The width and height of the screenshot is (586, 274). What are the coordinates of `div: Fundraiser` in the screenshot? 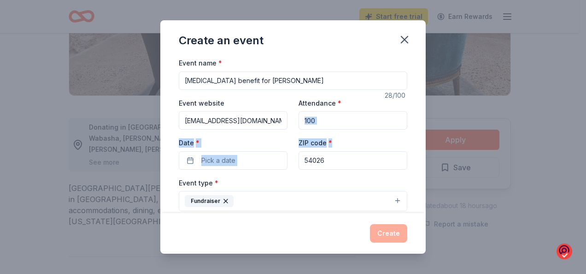 It's located at (209, 201).